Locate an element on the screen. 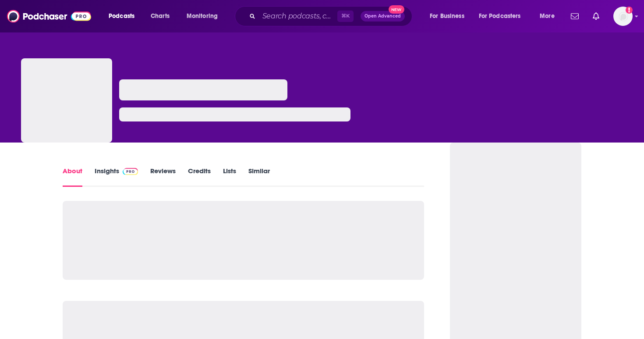 This screenshot has height=339, width=644. span: For Business is located at coordinates (447, 16).